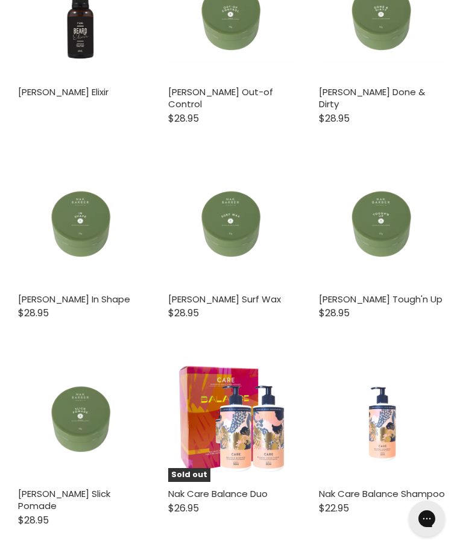 The image size is (463, 553). I want to click on button: Open gorgias live chat, so click(24, 22).